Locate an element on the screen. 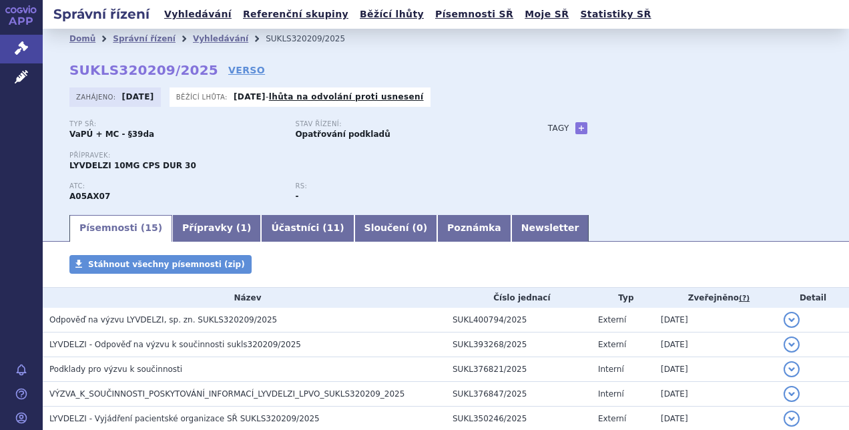 The height and width of the screenshot is (430, 849). a: Poznámka is located at coordinates (474, 228).